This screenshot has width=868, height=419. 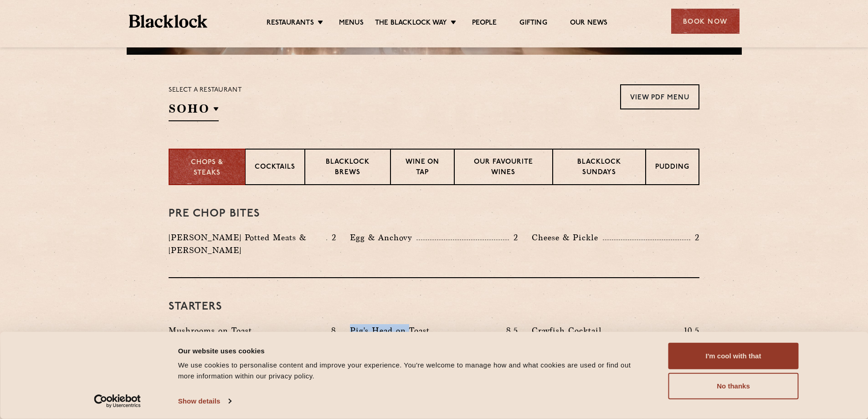 What do you see at coordinates (599, 168) in the screenshot?
I see `p: Blacklock Sundays` at bounding box center [599, 168].